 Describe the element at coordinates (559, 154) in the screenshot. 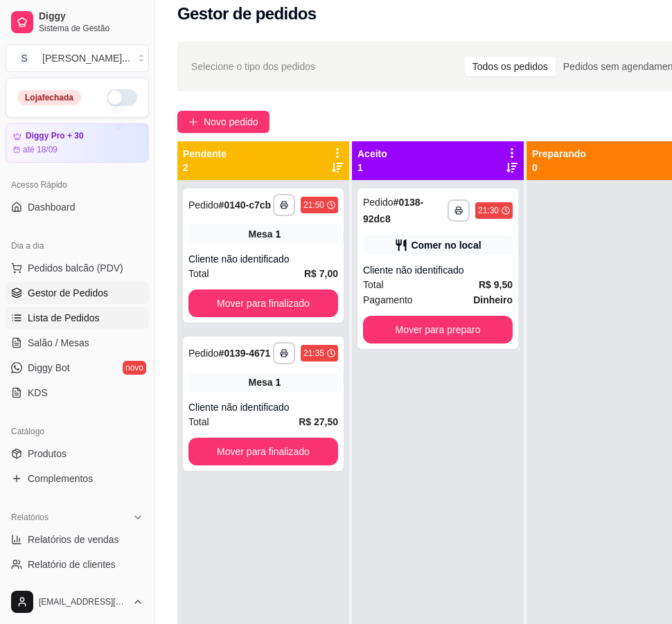

I see `p: Preparando` at that location.